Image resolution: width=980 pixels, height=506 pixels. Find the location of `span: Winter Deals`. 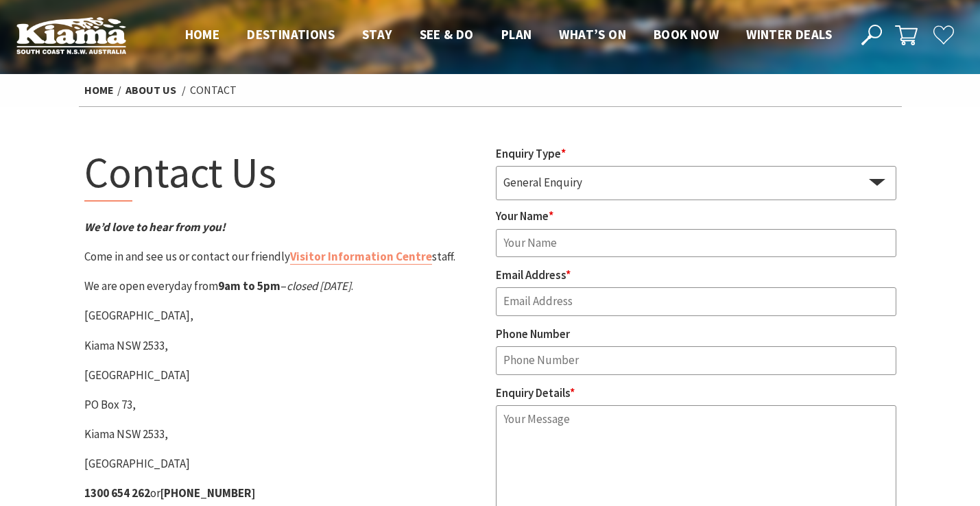

span: Winter Deals is located at coordinates (789, 34).